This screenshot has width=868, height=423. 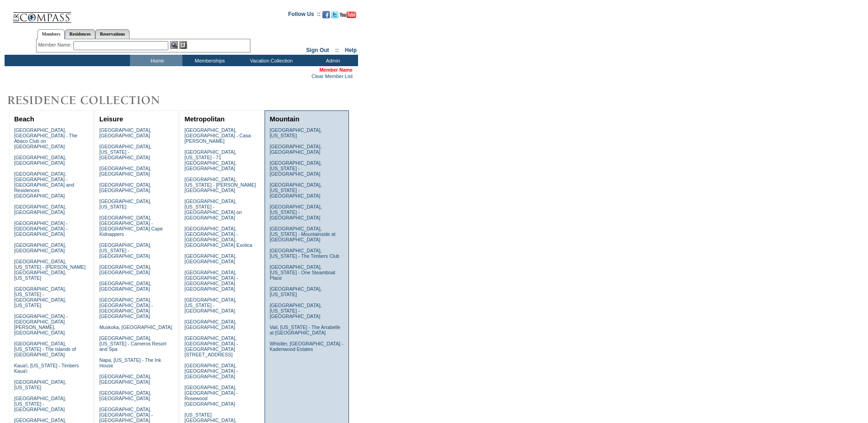 I want to click on a: Help, so click(x=351, y=50).